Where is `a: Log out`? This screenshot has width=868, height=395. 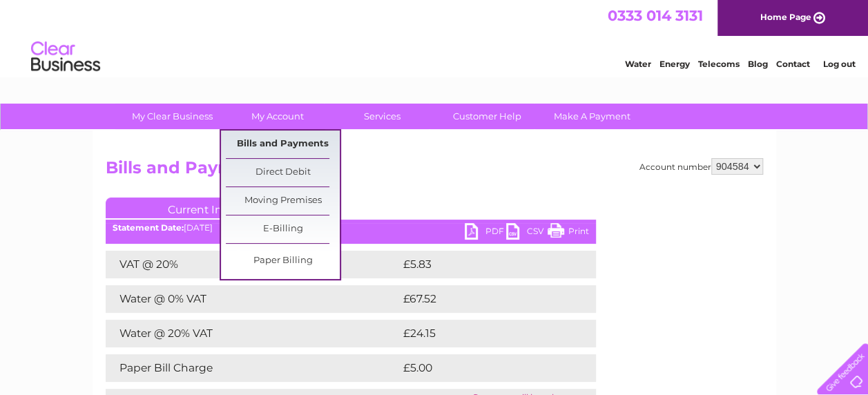
a: Log out is located at coordinates (838, 63).